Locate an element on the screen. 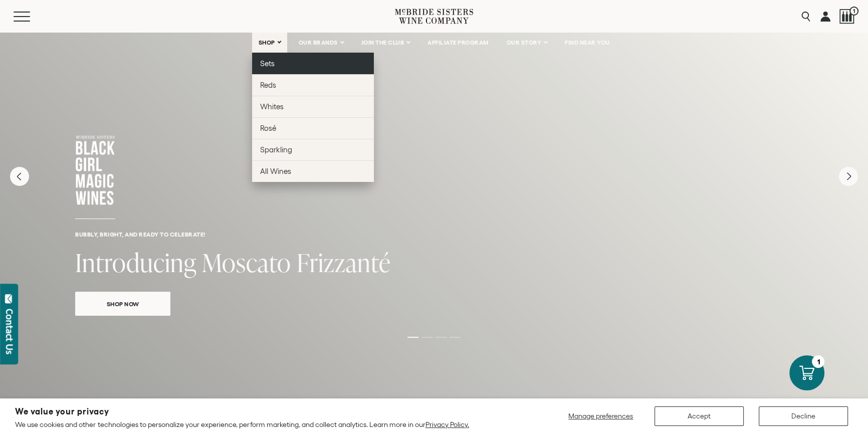  h6: Bubbly, bright, and ready to celebrate! is located at coordinates (434, 234).